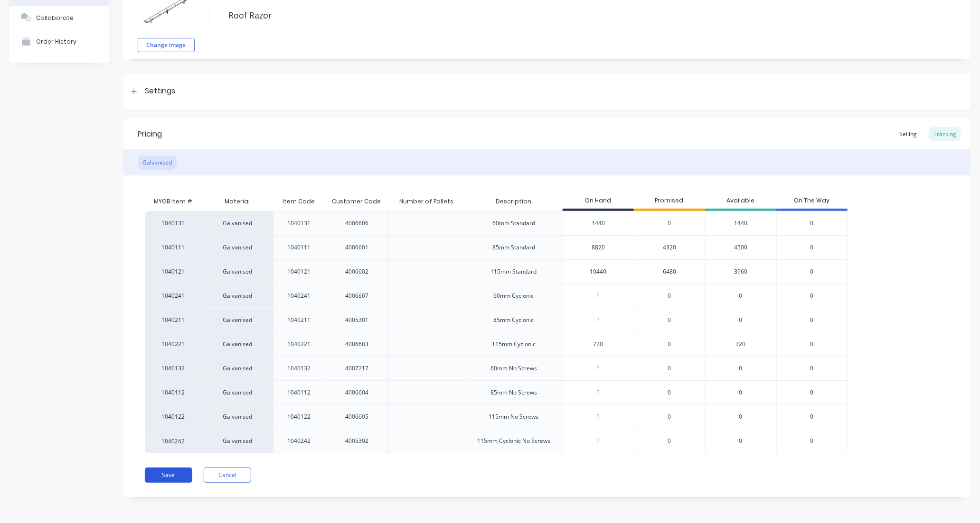 The height and width of the screenshot is (523, 980). What do you see at coordinates (299, 344) in the screenshot?
I see `div: 1040221` at bounding box center [299, 344].